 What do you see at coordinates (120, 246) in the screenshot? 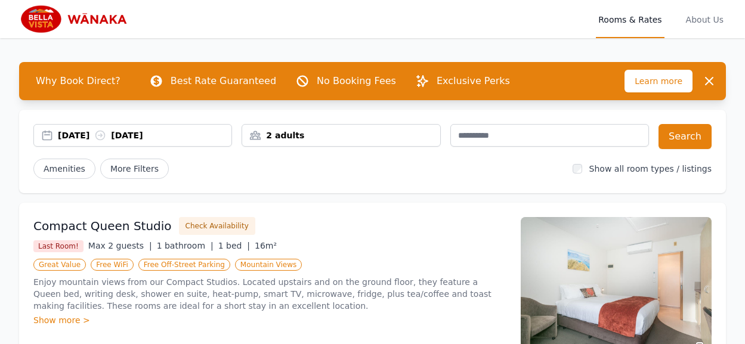
I see `span: Max 2 guests |` at bounding box center [120, 246].